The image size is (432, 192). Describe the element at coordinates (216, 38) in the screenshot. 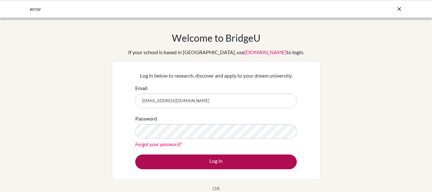

I see `h1: Welcome to BridgeU` at that location.